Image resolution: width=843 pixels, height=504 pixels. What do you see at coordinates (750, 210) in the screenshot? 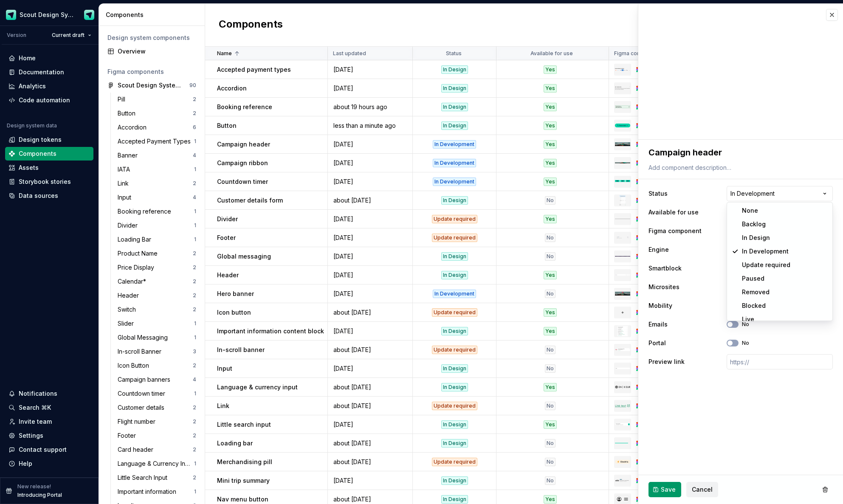
I see `span: None` at bounding box center [750, 210].